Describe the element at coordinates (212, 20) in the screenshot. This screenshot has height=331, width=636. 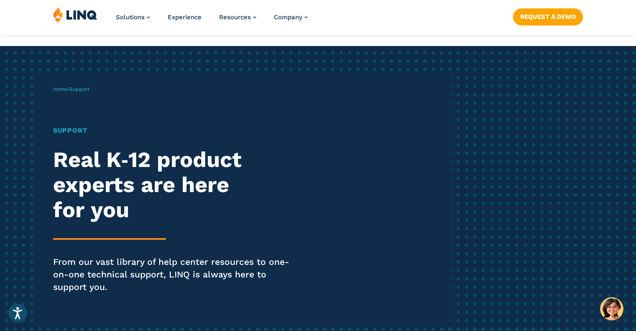
I see `nav: Primary Navigation` at that location.